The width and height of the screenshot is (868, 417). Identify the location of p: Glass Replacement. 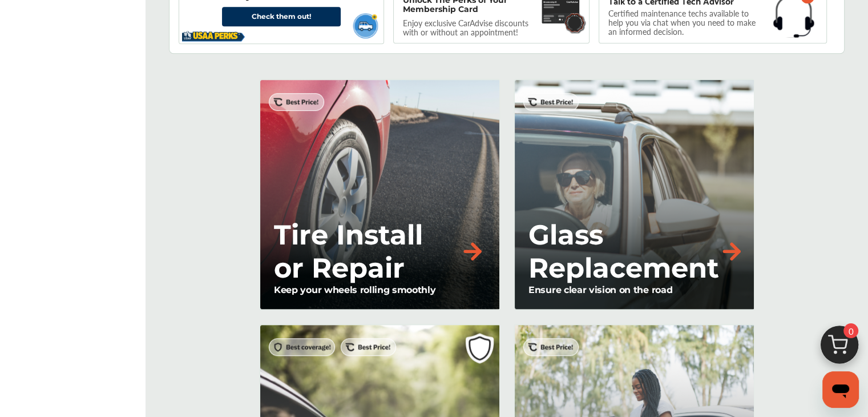
(624, 251).